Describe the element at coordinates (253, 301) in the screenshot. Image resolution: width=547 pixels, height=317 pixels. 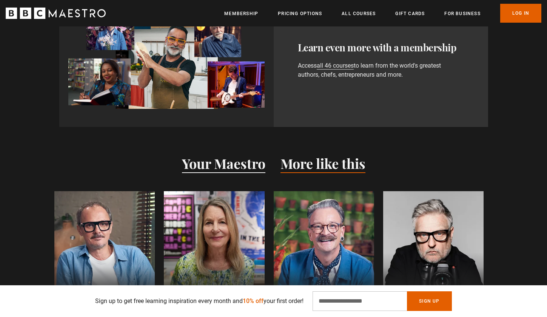
I see `span: 10% off` at that location.